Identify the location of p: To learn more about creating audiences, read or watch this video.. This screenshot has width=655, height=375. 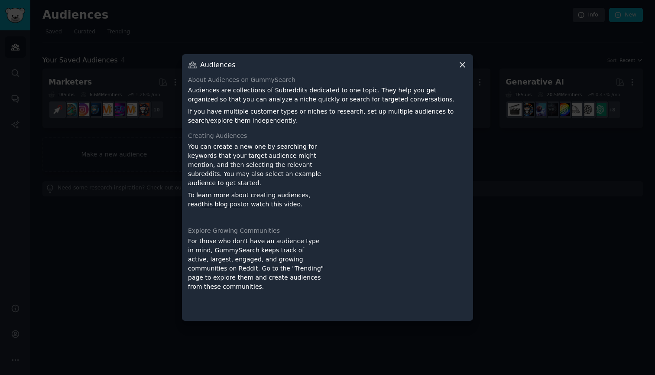
(256, 200).